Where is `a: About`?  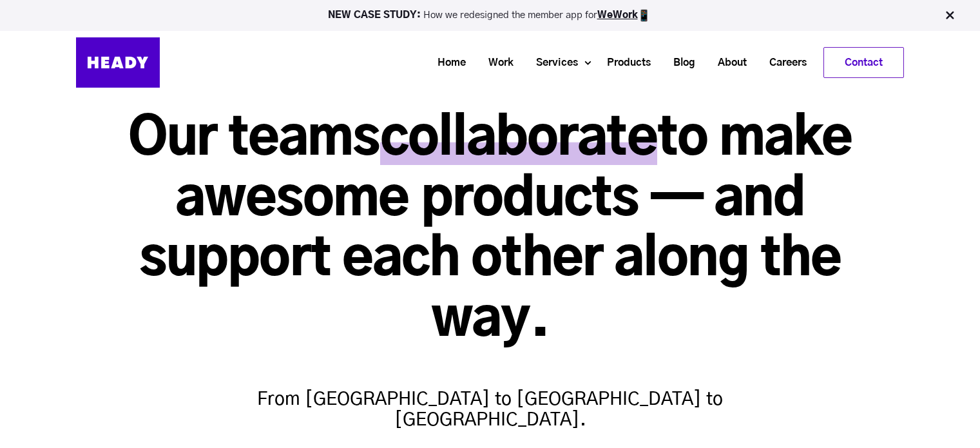
a: About is located at coordinates (727, 62).